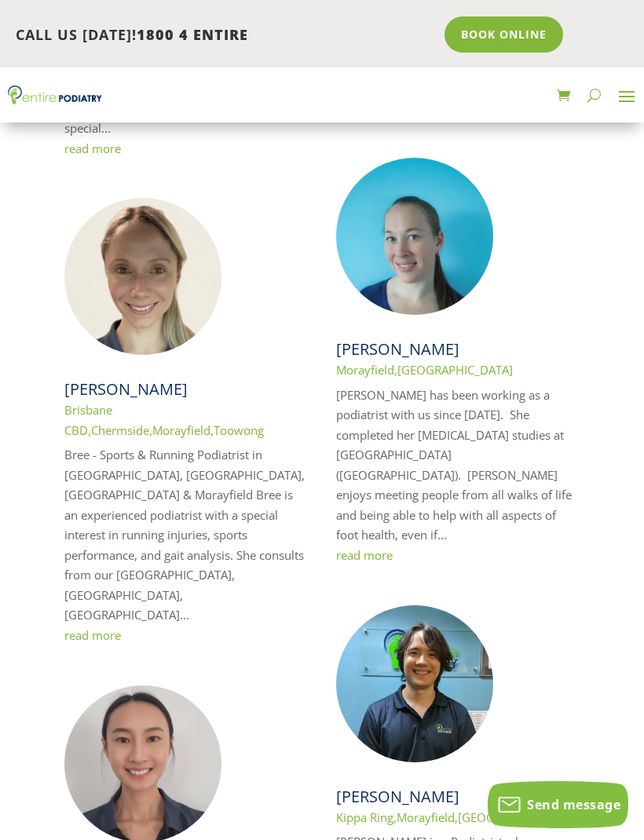 The width and height of the screenshot is (644, 840). Describe the element at coordinates (120, 430) in the screenshot. I see `a: Chermside` at that location.